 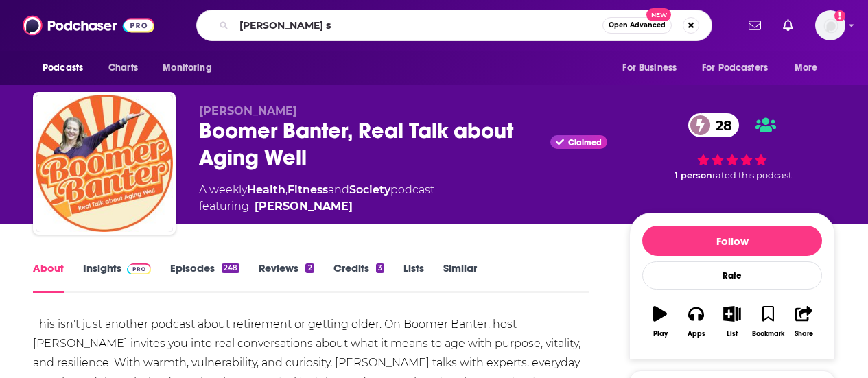 What do you see at coordinates (460, 277) in the screenshot?
I see `a: Similar` at bounding box center [460, 277].